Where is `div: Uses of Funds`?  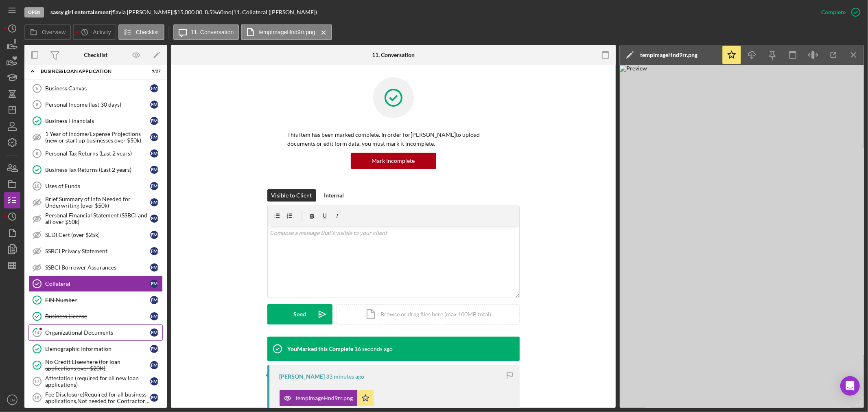 div: Uses of Funds is located at coordinates (98, 186).